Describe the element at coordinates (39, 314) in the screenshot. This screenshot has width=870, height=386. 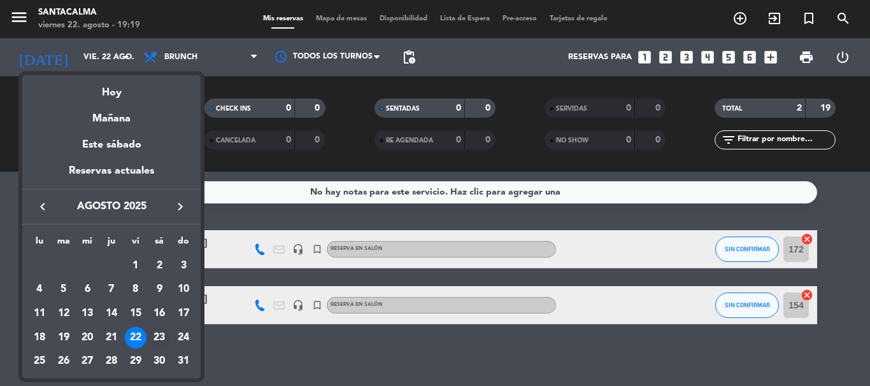
I see `td: 11 de agosto de 2025` at that location.